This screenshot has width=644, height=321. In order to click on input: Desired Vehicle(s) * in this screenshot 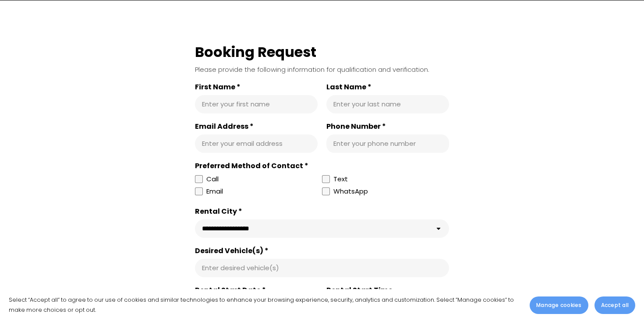, I will do `click(322, 268)`.